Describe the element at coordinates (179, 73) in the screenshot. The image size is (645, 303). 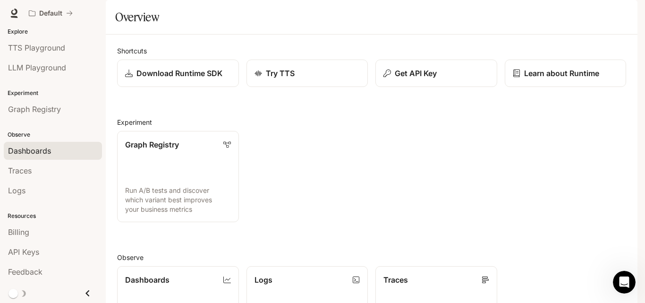
I see `p: Download Runtime SDK` at that location.